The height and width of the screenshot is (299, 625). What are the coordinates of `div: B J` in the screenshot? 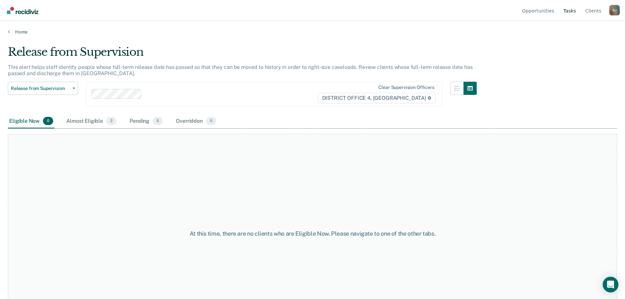 It's located at (615, 10).